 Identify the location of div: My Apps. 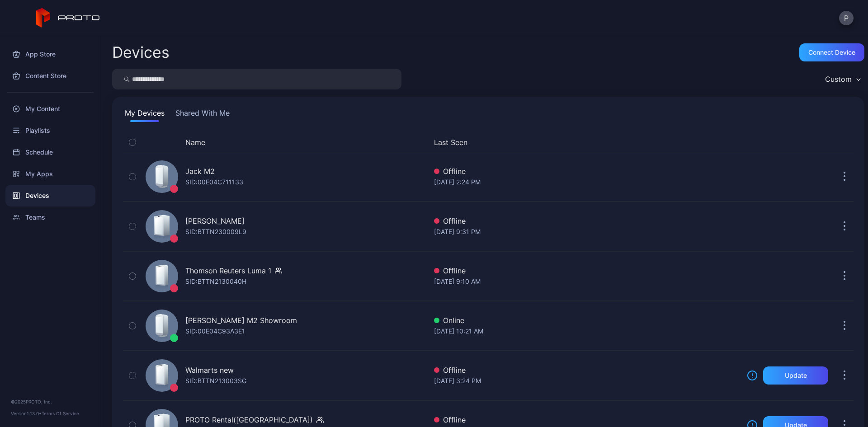
(50, 174).